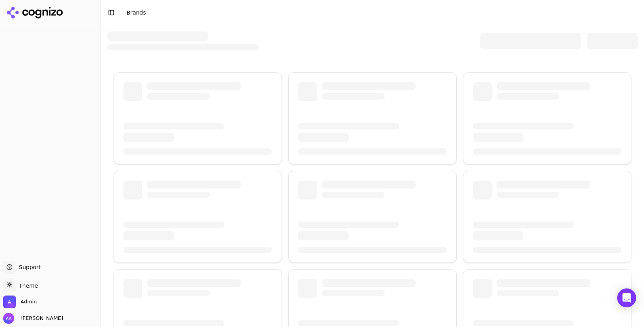 The width and height of the screenshot is (644, 327). What do you see at coordinates (136, 12) in the screenshot?
I see `span: Brands` at bounding box center [136, 12].